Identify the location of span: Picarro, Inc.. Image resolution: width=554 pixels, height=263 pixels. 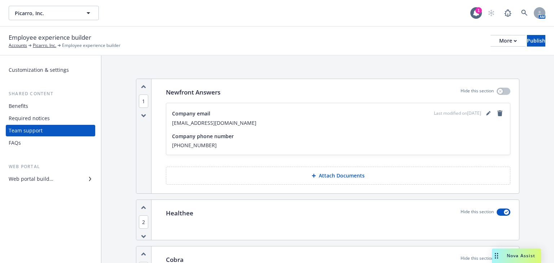
(46, 13).